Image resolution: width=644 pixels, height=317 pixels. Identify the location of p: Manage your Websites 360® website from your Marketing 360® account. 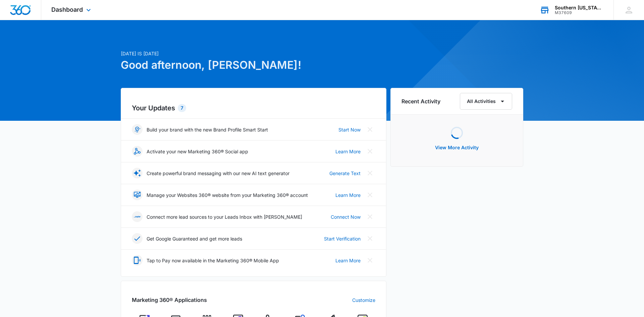
(227, 195).